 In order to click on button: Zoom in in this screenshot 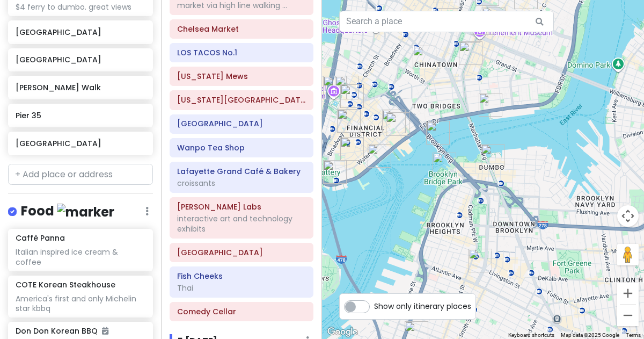, I will do `click(628, 293)`.